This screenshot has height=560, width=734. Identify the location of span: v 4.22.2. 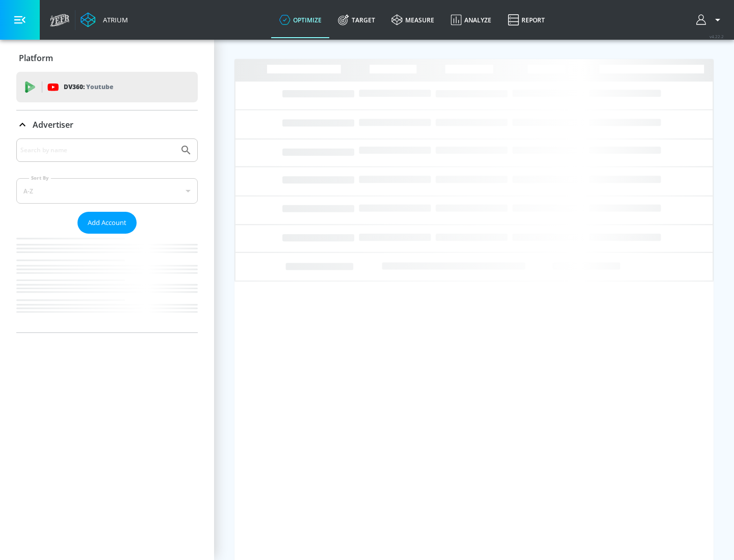
(717, 36).